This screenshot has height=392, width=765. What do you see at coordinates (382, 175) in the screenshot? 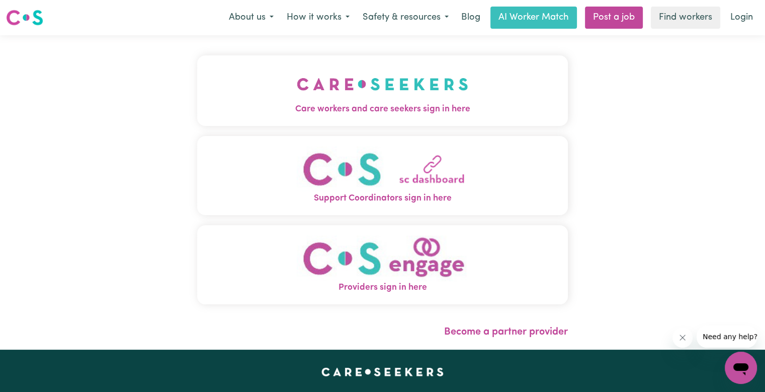
I see `button: Support Coordinators sign in here` at bounding box center [382, 175].